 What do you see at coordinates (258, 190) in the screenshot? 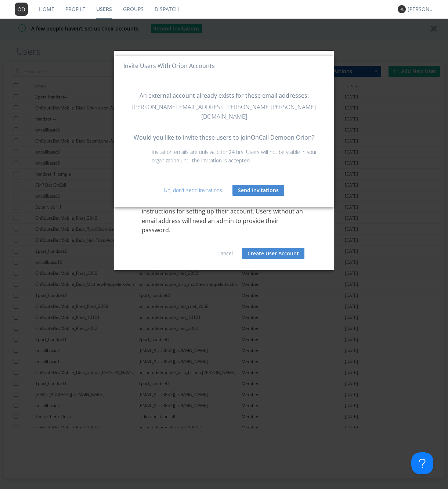
I see `button: Send Invitations` at bounding box center [258, 190].